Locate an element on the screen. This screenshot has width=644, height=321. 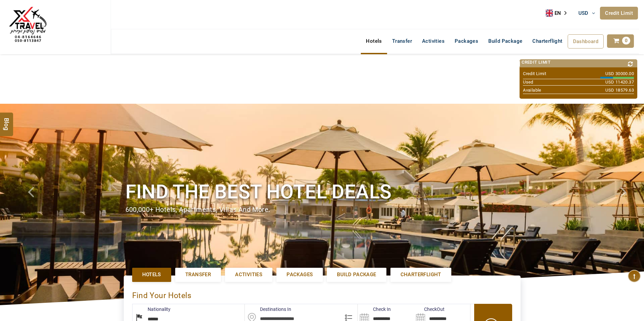
label: Destinations In is located at coordinates (268, 309).